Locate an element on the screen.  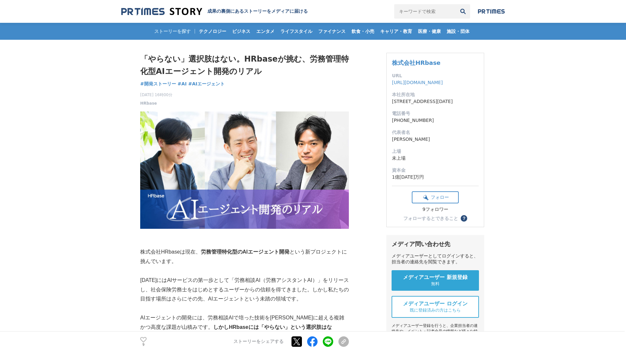
h1: 「やらない」選択肢はない。HRbaseが挑む、労務管理特化型AIエージェント開発のリアル is located at coordinates (244, 65).